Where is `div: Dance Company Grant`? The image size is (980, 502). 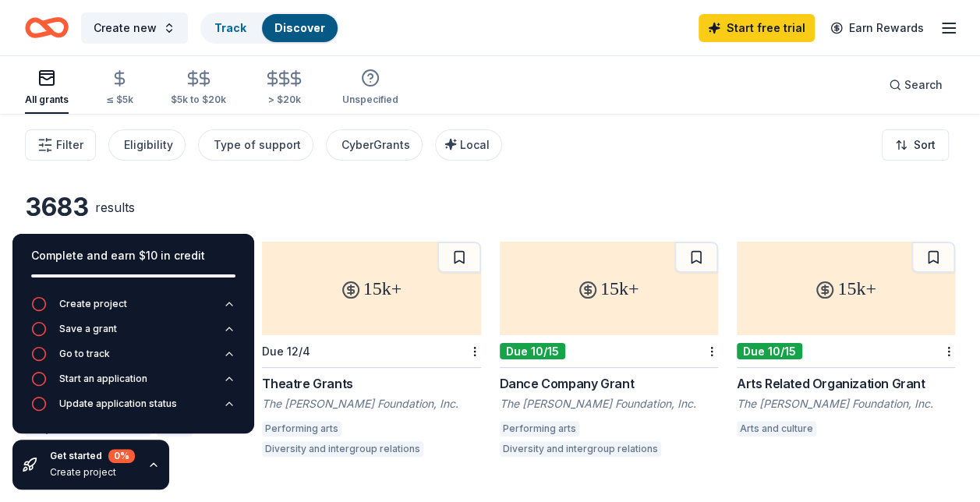
div: Dance Company Grant is located at coordinates (609, 383).